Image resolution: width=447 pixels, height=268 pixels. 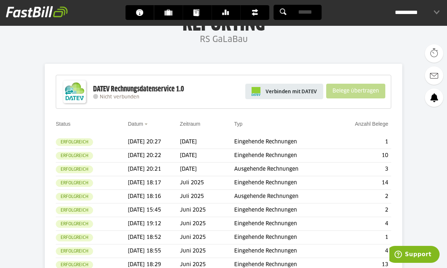 I want to click on a: Dokumente, so click(x=197, y=13).